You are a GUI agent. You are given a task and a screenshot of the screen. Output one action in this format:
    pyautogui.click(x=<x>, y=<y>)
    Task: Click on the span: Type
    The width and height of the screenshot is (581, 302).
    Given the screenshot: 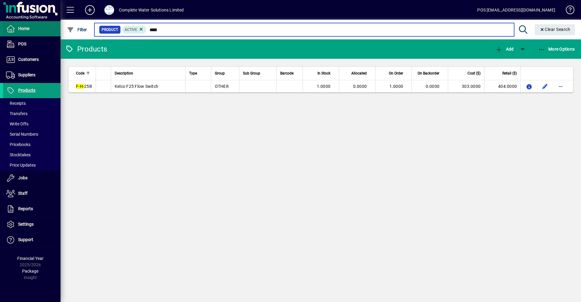 What is the action you would take?
    pyautogui.click(x=193, y=73)
    